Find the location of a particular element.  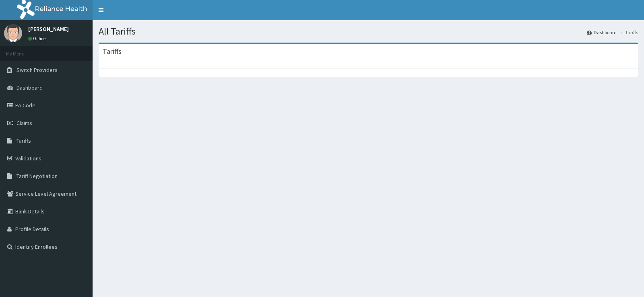

h3: Tariffs is located at coordinates (112, 51).